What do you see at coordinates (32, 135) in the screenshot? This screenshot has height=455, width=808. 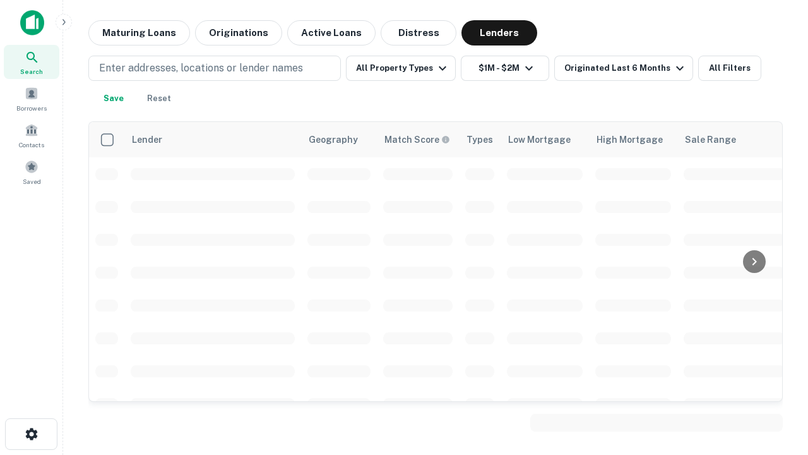 I see `a: Contacts` at bounding box center [32, 135].